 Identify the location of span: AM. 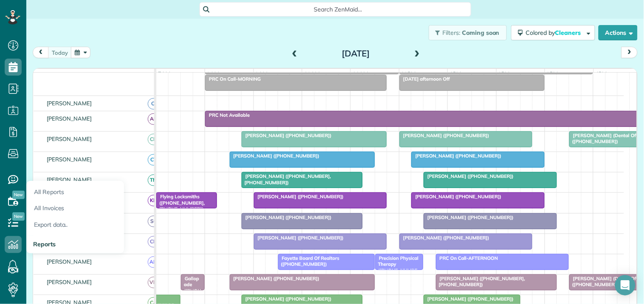
(153, 262).